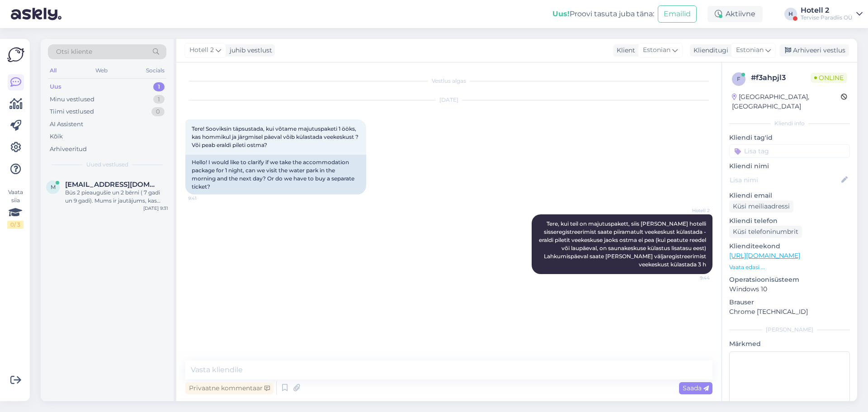  I want to click on button: Emailid, so click(677, 14).